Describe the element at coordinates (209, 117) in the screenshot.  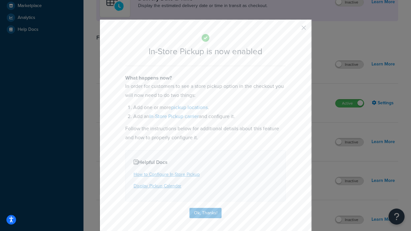
I see `li: Add an and configure it.` at that location.